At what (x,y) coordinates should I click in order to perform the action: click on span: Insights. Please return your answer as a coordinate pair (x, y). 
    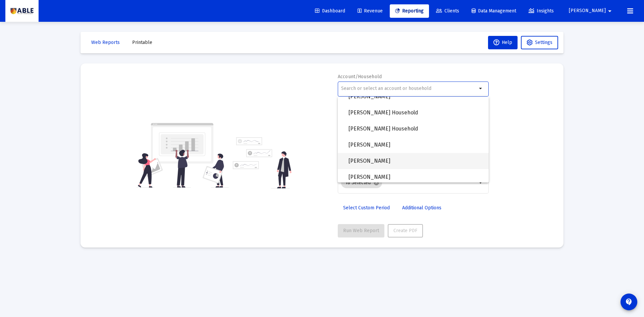
    Looking at the image, I should click on (541, 11).